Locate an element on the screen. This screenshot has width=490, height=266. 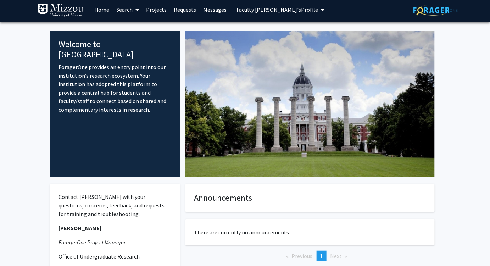
img: ForagerOne Logo is located at coordinates (436, 10).